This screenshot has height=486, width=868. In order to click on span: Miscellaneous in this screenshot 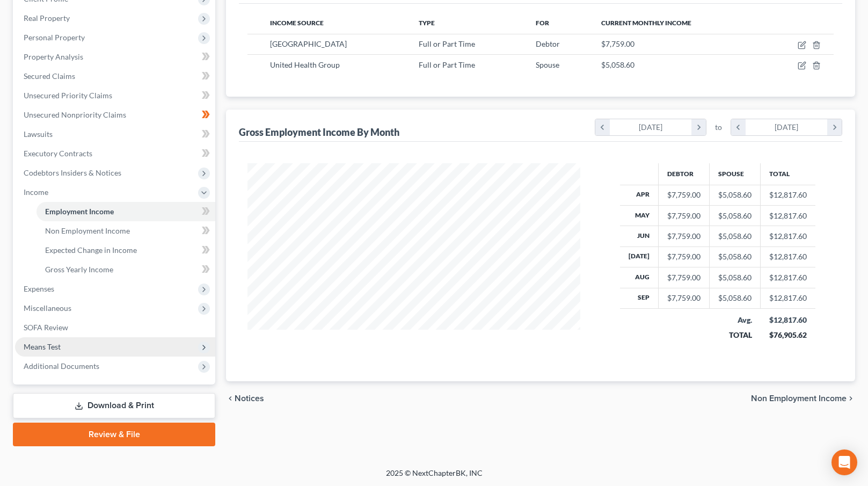, I will do `click(47, 308)`.